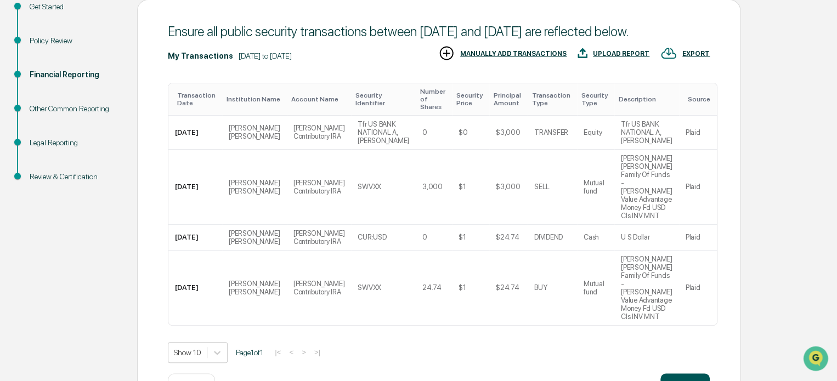  Describe the element at coordinates (696, 54) in the screenshot. I see `div: EXPORT` at that location.